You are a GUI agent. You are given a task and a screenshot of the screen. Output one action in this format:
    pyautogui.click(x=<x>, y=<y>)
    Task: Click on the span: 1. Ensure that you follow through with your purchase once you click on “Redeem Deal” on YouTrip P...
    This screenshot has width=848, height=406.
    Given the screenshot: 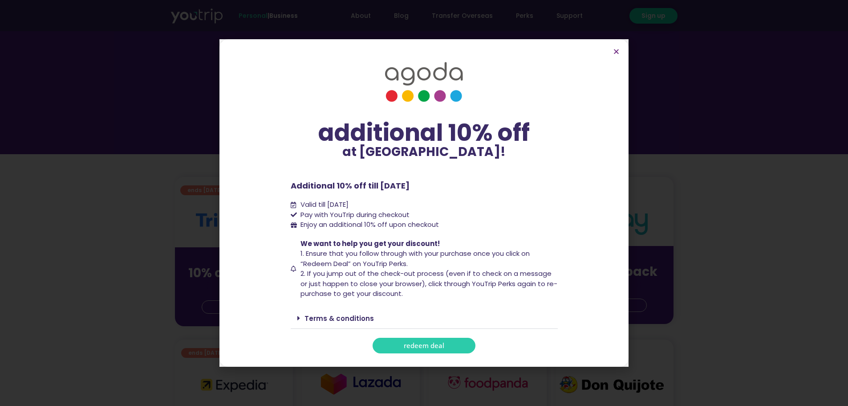 What is the action you would take?
    pyautogui.click(x=415, y=258)
    